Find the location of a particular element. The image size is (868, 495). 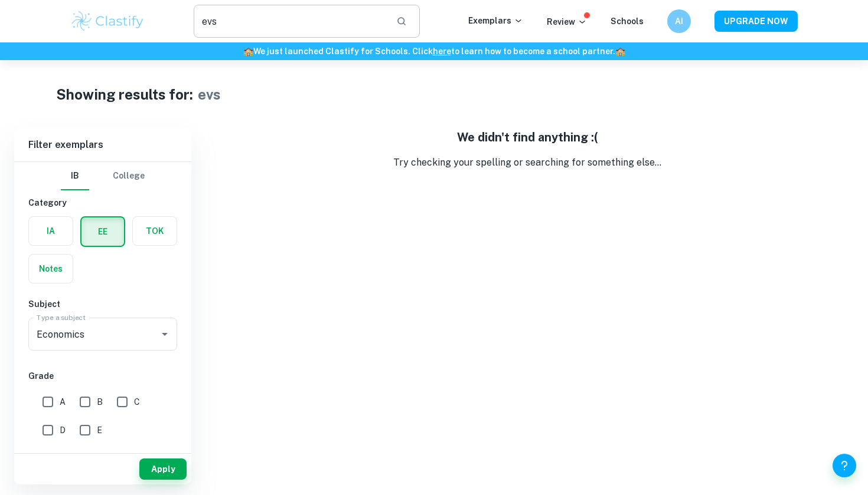

img: Clastify logo is located at coordinates (107, 21).